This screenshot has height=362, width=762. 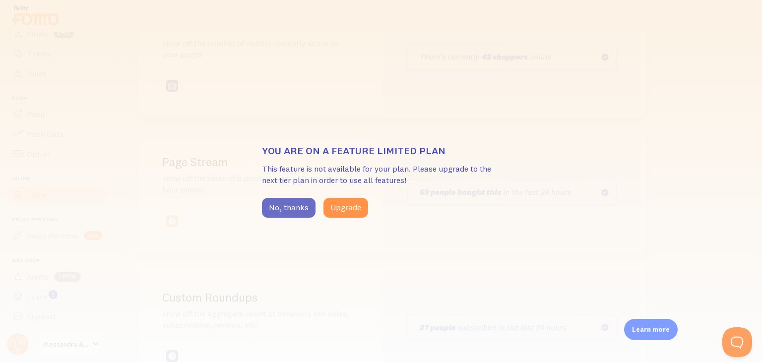 What do you see at coordinates (289, 208) in the screenshot?
I see `button: No, thanks` at bounding box center [289, 208].